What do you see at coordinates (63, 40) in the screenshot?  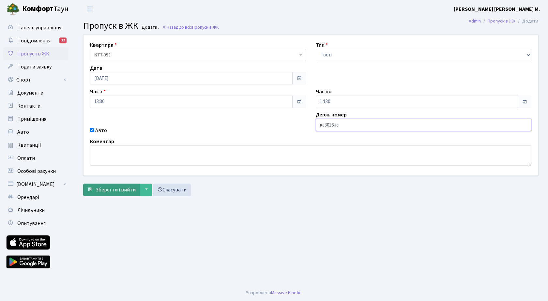 I see `div: 12` at bounding box center [63, 40].